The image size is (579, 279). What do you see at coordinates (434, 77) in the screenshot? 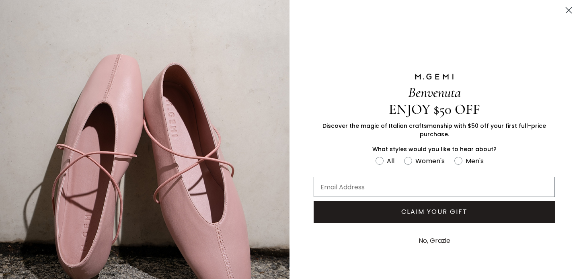
I see `img: M.GEMI` at bounding box center [434, 77].